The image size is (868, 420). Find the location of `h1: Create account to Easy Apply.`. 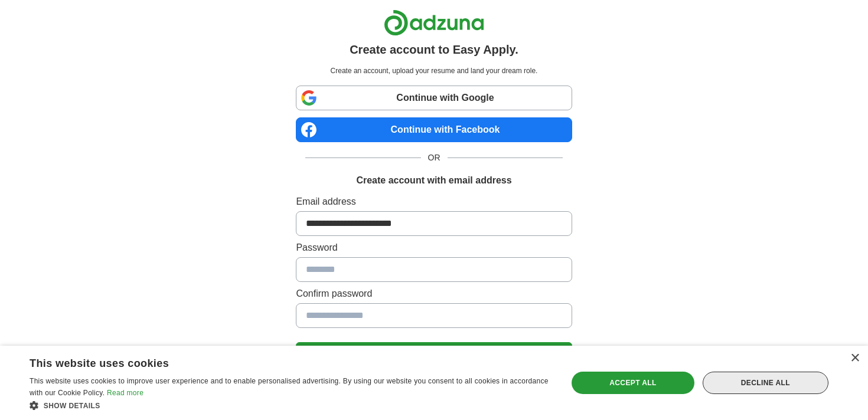

h1: Create account to Easy Apply. is located at coordinates (434, 49).